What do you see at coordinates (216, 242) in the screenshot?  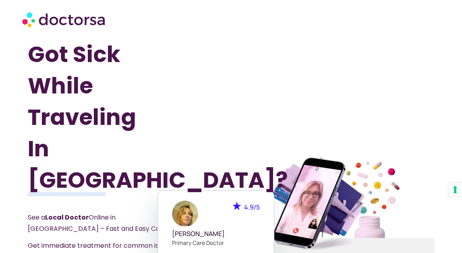 I see `p: Primary care doctor` at bounding box center [216, 242].